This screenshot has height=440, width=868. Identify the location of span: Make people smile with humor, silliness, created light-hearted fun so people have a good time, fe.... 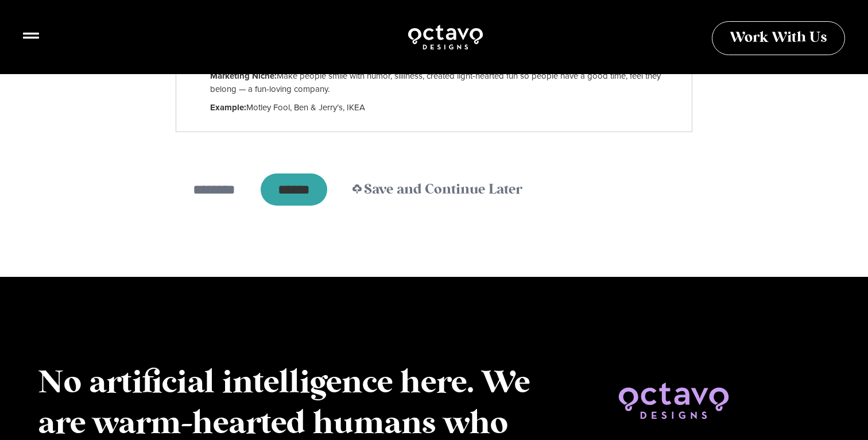
(442, 82).